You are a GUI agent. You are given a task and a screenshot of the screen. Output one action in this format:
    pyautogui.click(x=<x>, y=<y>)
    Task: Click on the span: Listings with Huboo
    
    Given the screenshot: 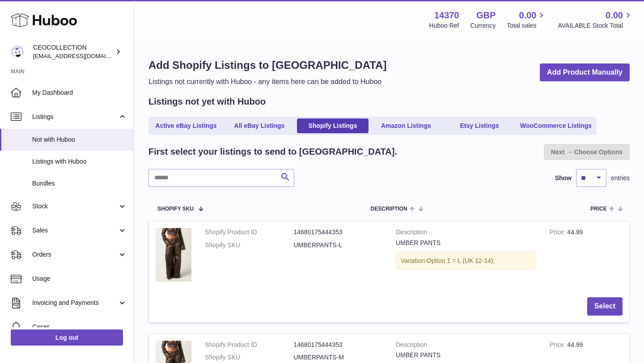 What is the action you would take?
    pyautogui.click(x=80, y=161)
    